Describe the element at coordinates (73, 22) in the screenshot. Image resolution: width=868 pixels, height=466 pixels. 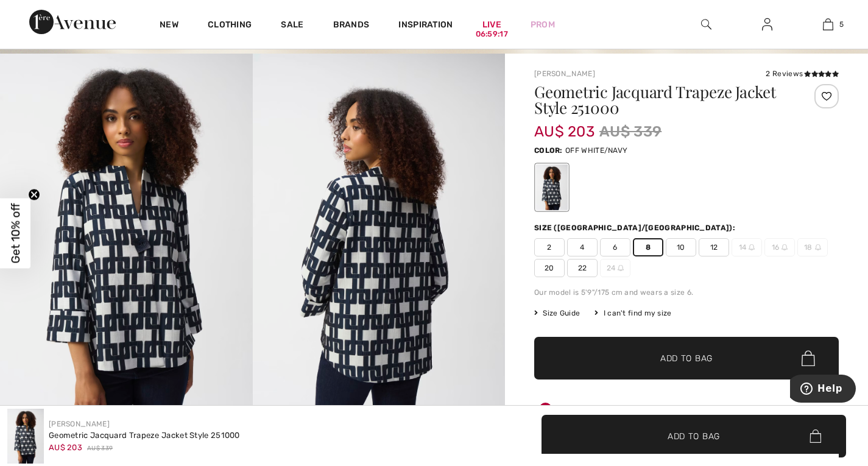
I see `a: 1ère Avenue` at that location.